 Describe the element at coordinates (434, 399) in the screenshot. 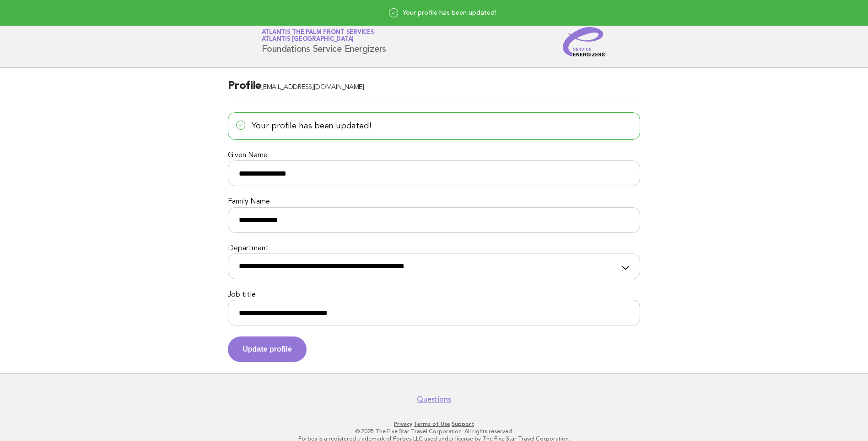

I see `a: Questions` at that location.